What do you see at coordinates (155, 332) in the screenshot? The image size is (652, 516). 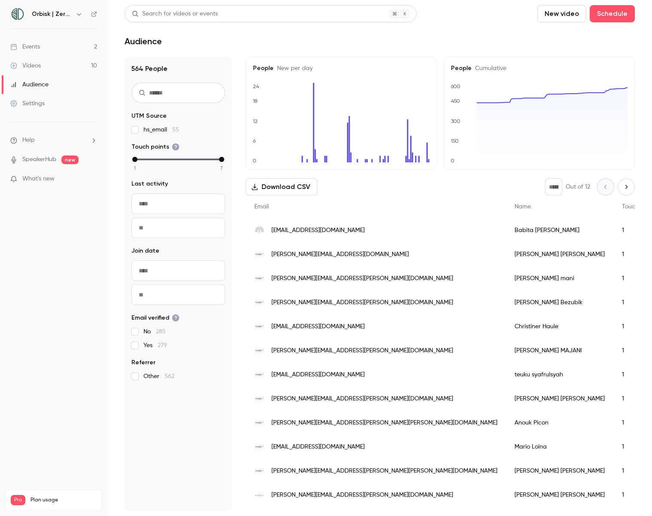 I see `span: No` at bounding box center [155, 332].